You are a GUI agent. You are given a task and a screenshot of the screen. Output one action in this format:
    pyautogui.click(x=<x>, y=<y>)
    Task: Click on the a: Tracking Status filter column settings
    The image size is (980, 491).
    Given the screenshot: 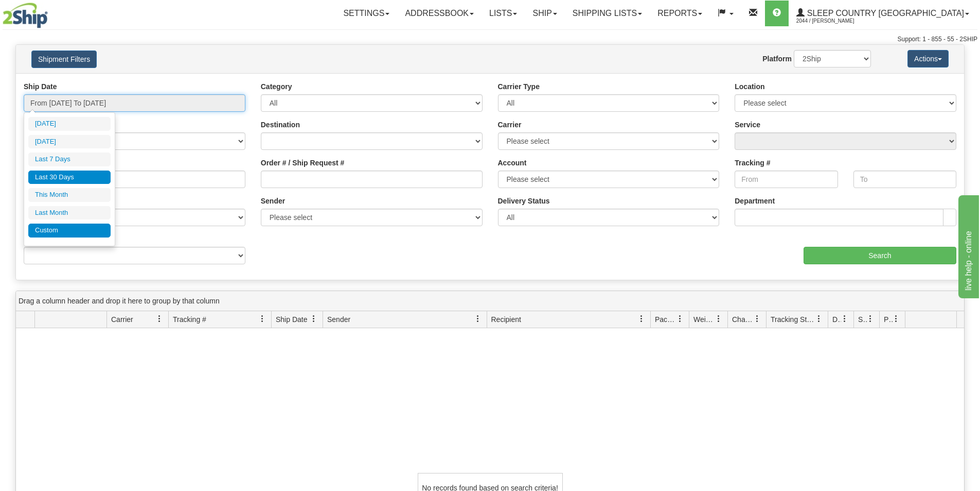 What is the action you would take?
    pyautogui.click(x=819, y=319)
    